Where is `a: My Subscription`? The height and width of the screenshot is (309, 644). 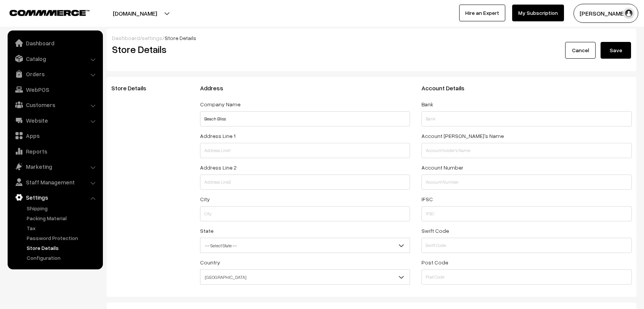
a: My Subscription is located at coordinates (538, 13).